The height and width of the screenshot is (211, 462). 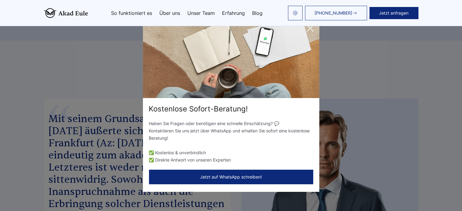 I want to click on li: ✅ Kostenlos & unverbindlich, so click(x=231, y=153).